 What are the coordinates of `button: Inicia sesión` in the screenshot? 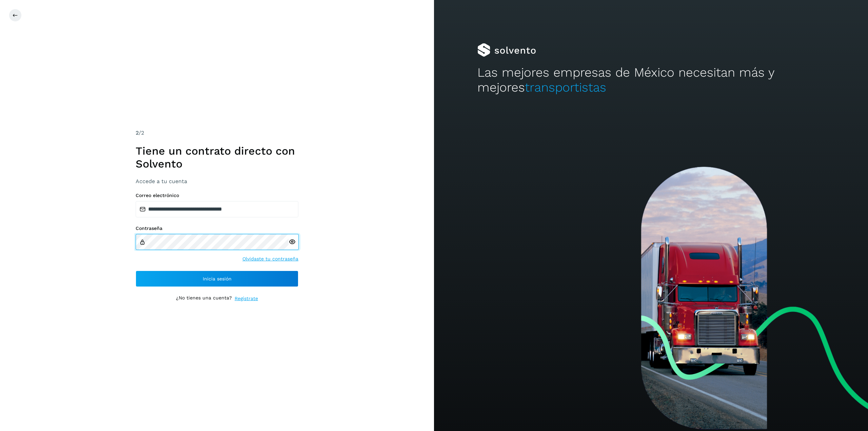 It's located at (217, 279).